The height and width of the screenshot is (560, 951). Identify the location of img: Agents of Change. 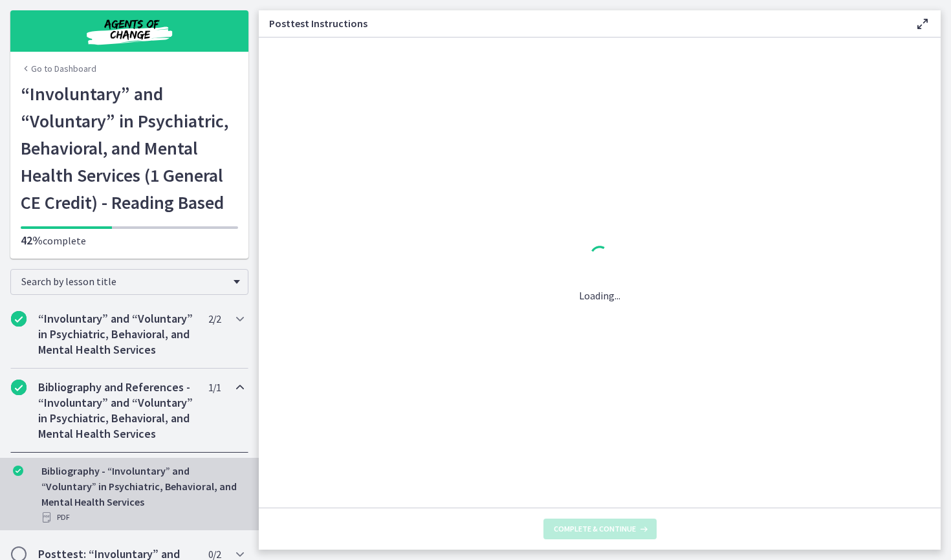
(129, 31).